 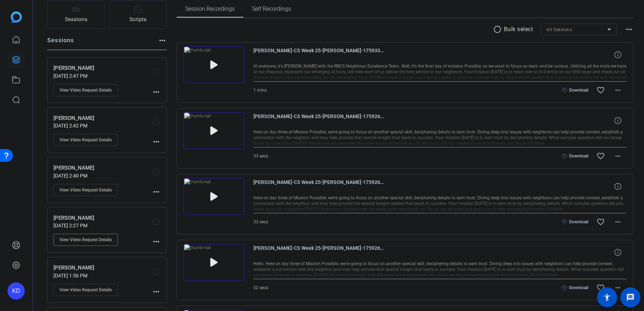 What do you see at coordinates (61, 43) in the screenshot?
I see `h2: Sessions` at bounding box center [61, 43].